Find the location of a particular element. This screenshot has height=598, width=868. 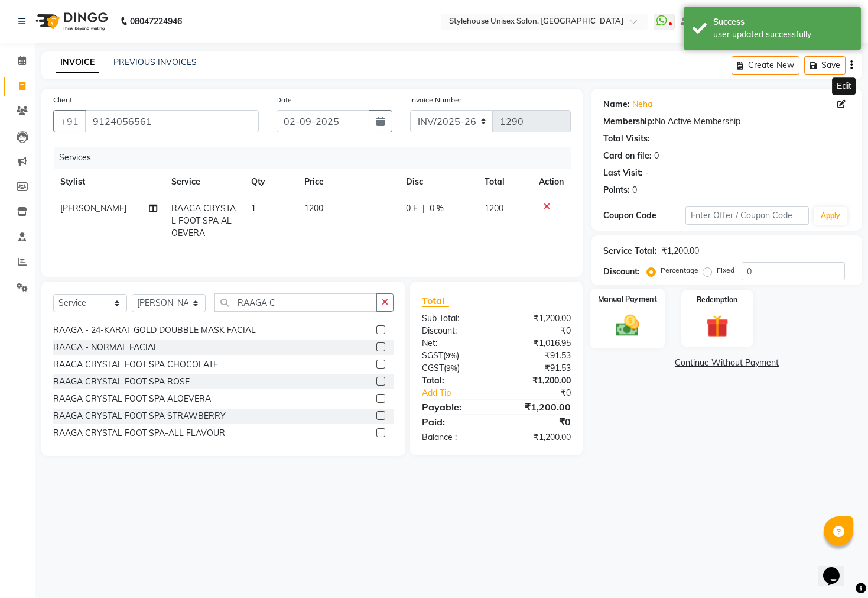

div: Service Total: is located at coordinates (630, 251).